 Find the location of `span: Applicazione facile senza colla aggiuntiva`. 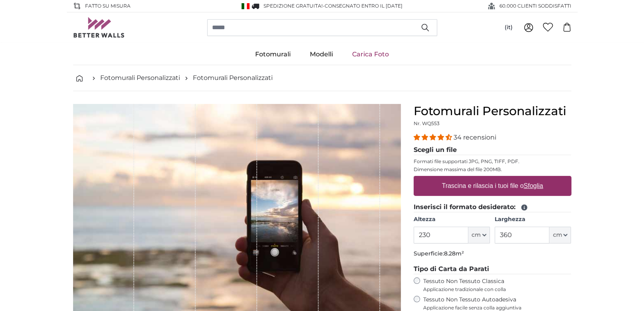

span: Applicazione facile senza colla aggiuntiva is located at coordinates (497, 307).